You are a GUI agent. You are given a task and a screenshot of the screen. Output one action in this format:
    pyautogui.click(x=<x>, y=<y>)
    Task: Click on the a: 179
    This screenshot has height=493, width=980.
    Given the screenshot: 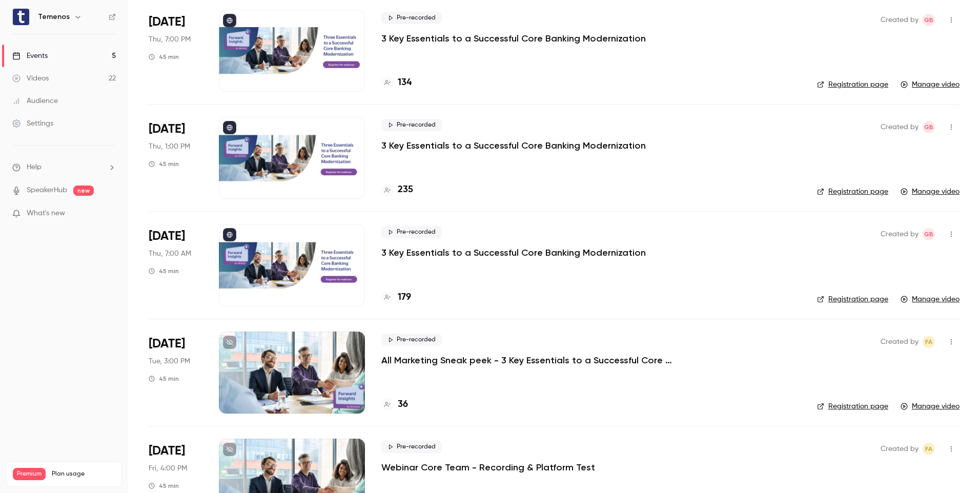 What is the action you would take?
    pyautogui.click(x=396, y=297)
    